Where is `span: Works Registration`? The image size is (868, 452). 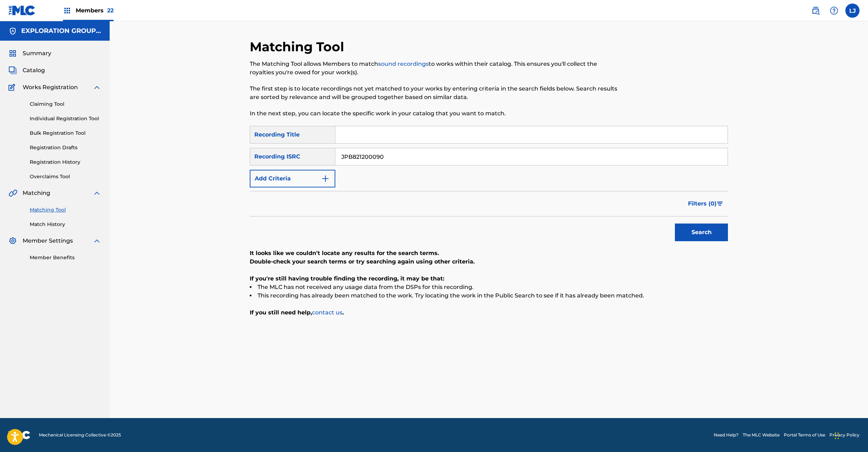
span: Works Registration is located at coordinates (50, 87).